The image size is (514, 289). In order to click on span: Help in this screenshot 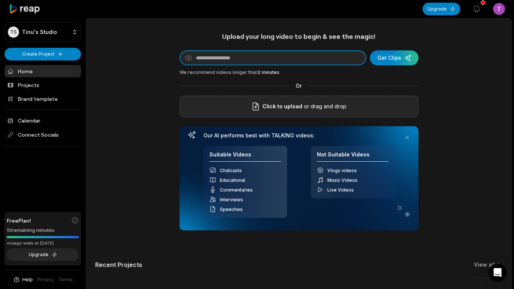, I will do `click(28, 280)`.